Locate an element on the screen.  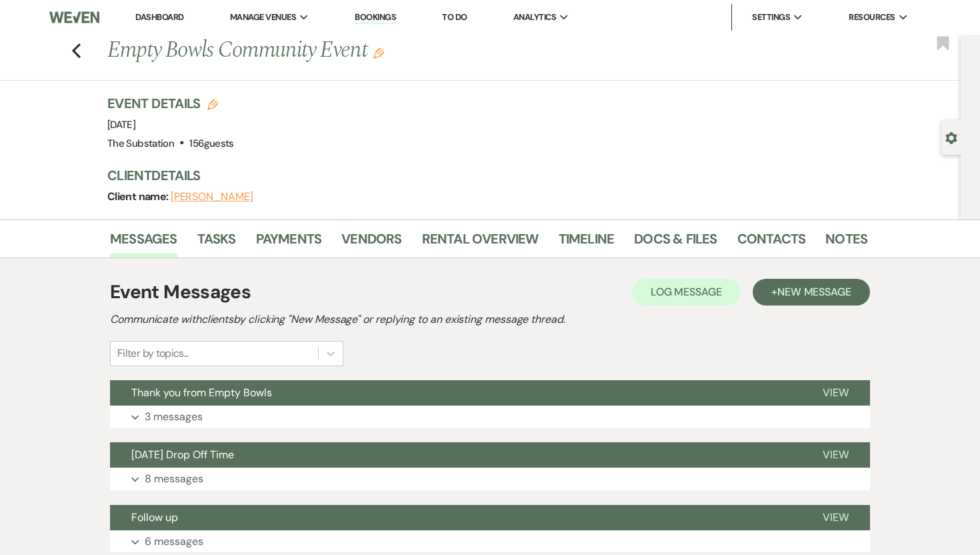
a: Contacts is located at coordinates (771, 243).